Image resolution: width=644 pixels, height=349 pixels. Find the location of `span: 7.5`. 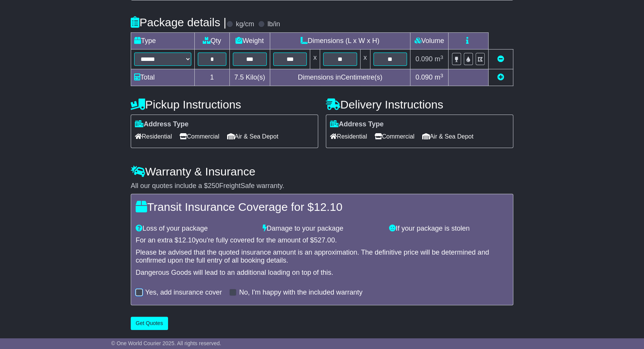

span: 7.5 is located at coordinates (239, 78).